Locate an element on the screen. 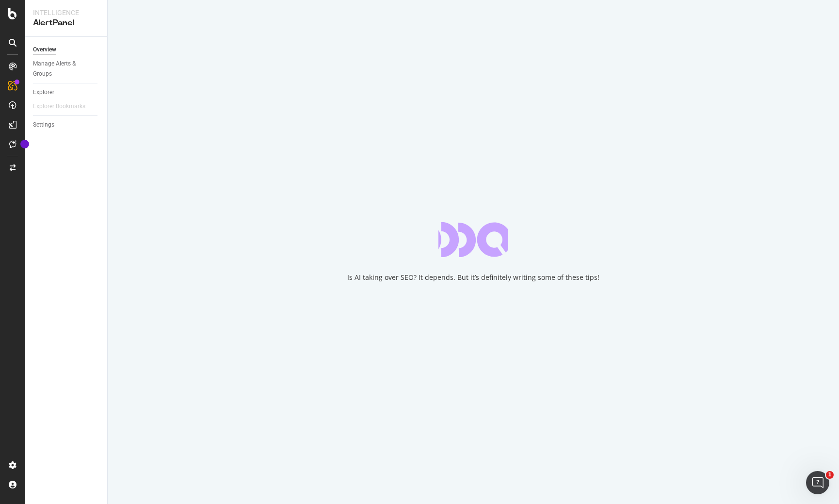 The height and width of the screenshot is (504, 839). div: Tooltip anchor is located at coordinates (25, 144).